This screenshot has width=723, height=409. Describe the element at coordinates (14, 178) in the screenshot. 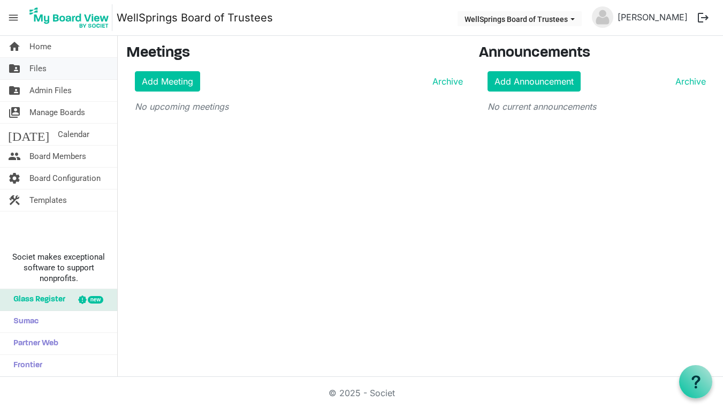

I see `span: settings` at that location.